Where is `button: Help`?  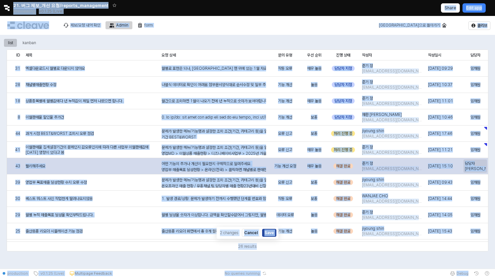
button: Help is located at coordinates (487, 273).